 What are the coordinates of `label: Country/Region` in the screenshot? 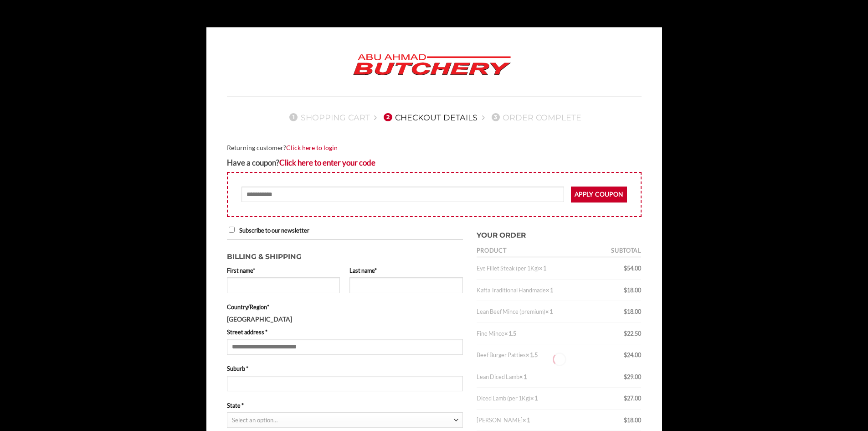 It's located at (345, 307).